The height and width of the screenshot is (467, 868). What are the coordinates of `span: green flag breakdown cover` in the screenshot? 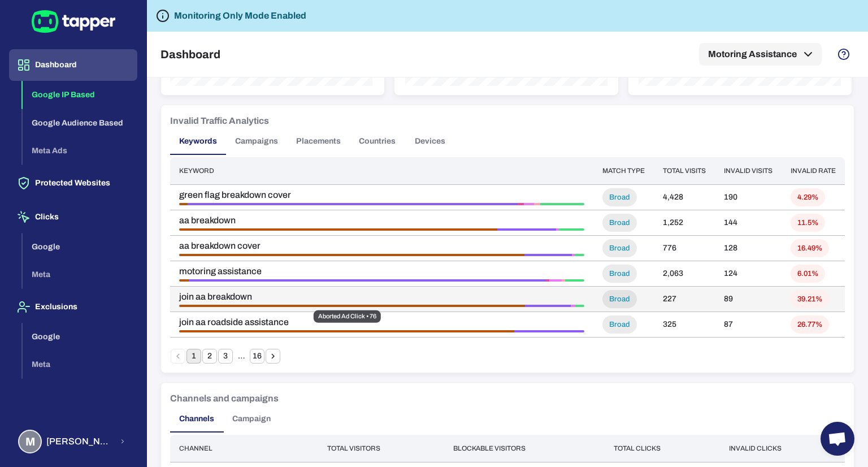 It's located at (382, 195).